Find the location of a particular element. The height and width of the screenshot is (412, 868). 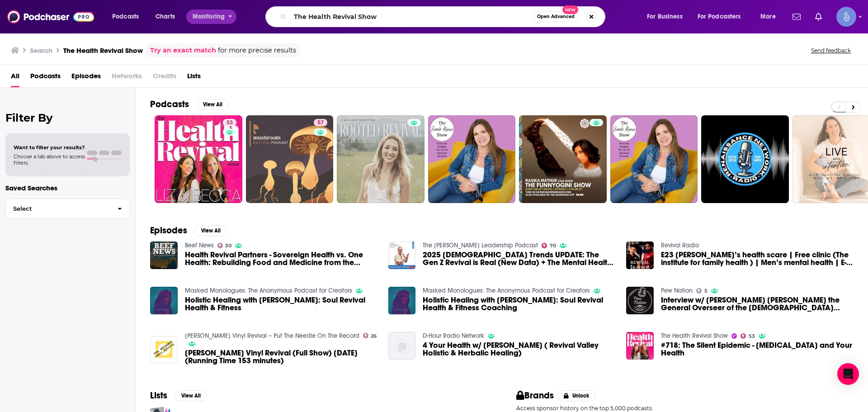

a: Phil Wilson's Vinyl Revival – Put The Needle On The Record is located at coordinates (272, 336).